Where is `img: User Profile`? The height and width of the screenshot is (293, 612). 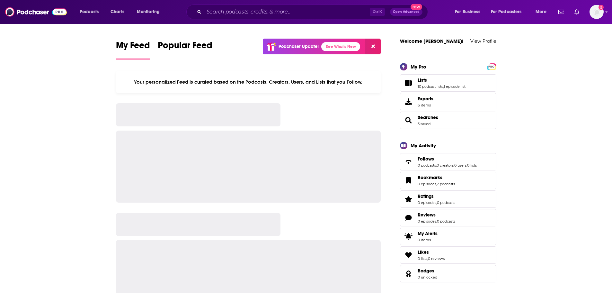 img: User Profile is located at coordinates (597, 12).